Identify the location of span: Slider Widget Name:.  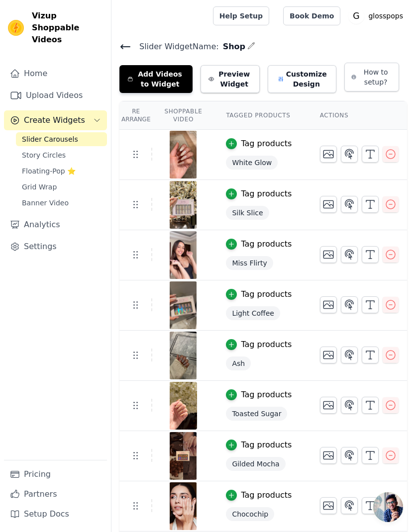
(175, 47).